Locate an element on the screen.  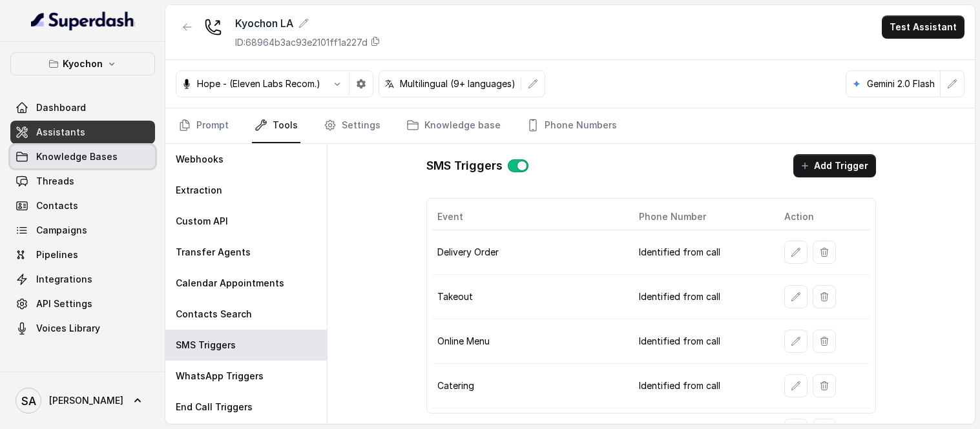
a: Pipelines is located at coordinates (83, 255).